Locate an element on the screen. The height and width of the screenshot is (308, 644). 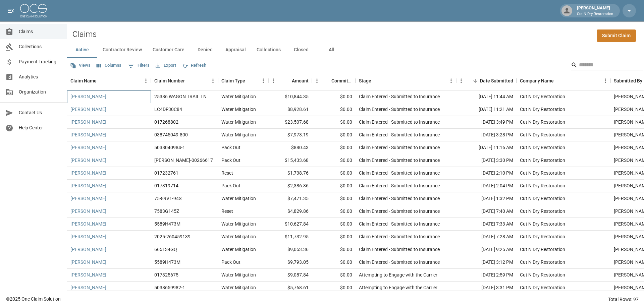
span: Analytics is located at coordinates (40, 77).